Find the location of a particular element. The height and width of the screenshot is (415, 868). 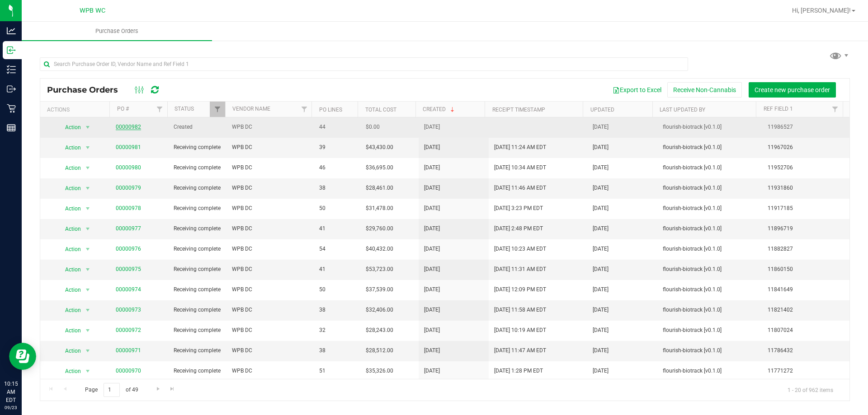

a: 00000971 is located at coordinates (129, 350).